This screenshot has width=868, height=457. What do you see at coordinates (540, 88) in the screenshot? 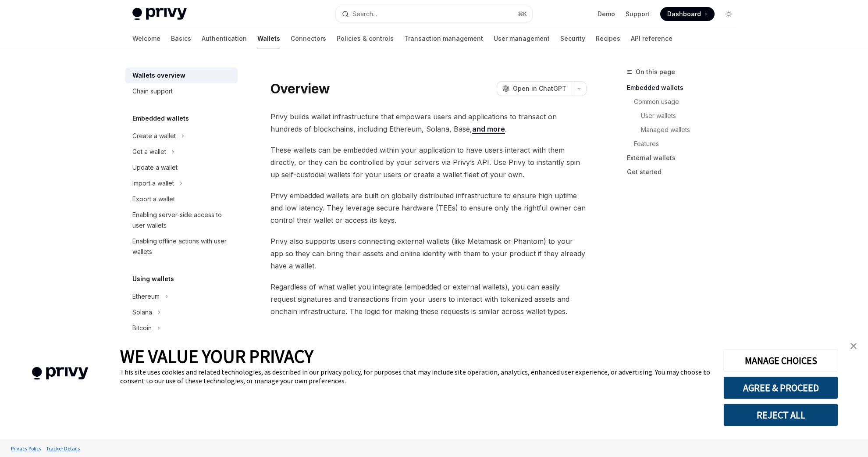
I see `span: Open in ChatGPT` at bounding box center [540, 88].